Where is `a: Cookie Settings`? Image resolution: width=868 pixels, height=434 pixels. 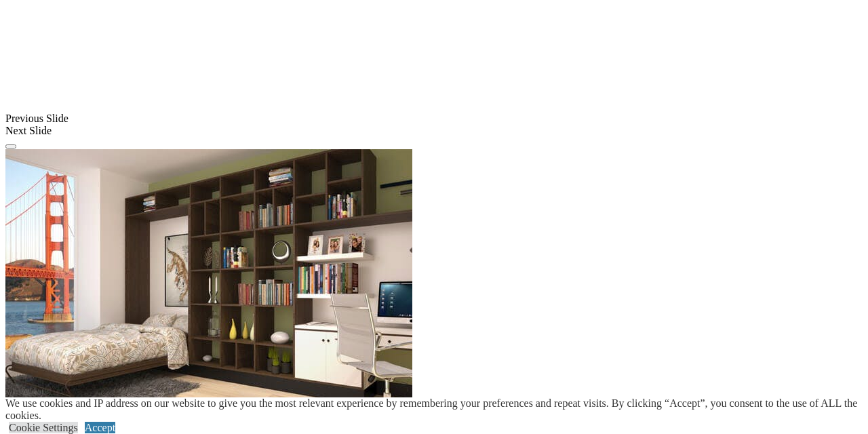 a: Cookie Settings is located at coordinates (43, 428).